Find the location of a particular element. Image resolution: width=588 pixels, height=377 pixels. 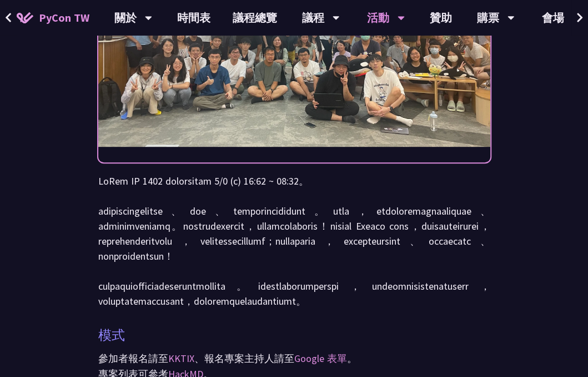

p: 模式 is located at coordinates (112, 335).